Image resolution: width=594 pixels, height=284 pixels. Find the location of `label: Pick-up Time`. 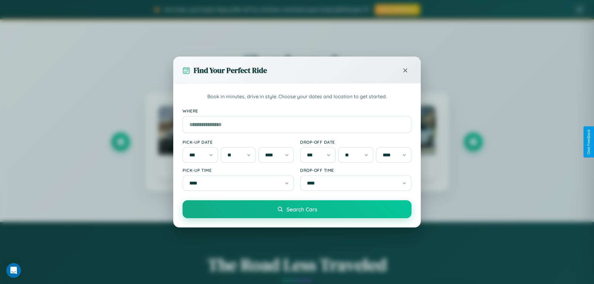

label: Pick-up Time is located at coordinates (238, 170).